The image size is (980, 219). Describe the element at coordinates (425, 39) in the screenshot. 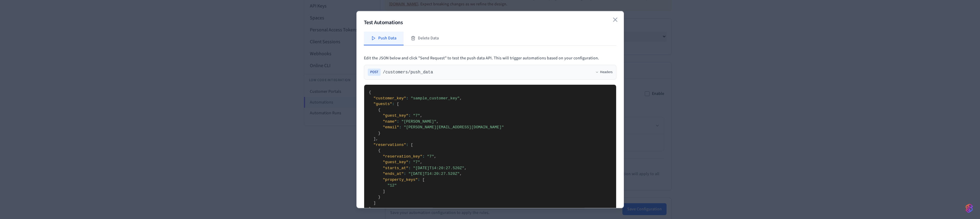

I see `button: Delete Data` at that location.